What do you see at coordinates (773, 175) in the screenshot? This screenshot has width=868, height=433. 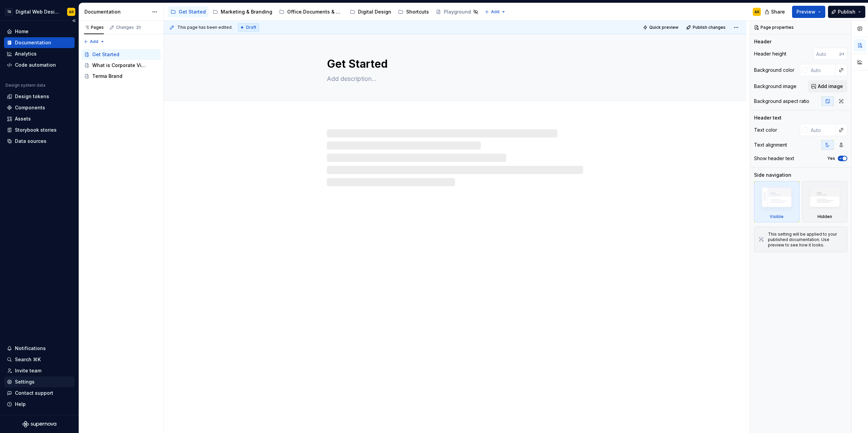 I see `div: Side navigation` at bounding box center [773, 175].